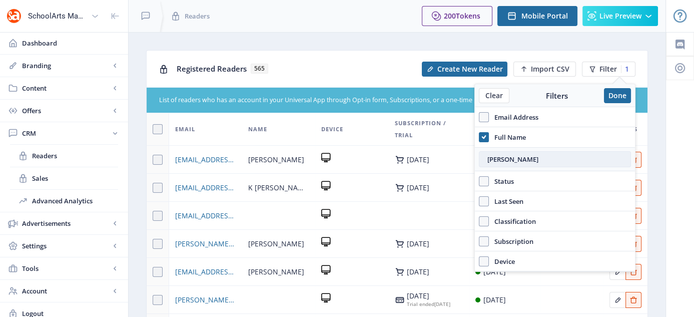 The width and height of the screenshot is (694, 317). What do you see at coordinates (14, 16) in the screenshot?
I see `img: properties.app_icon.png` at bounding box center [14, 16].